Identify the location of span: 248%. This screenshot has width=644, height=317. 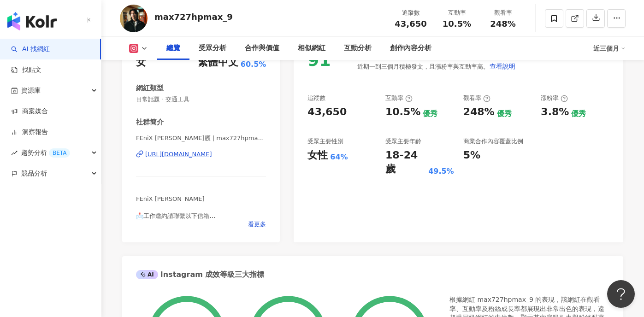
(503, 24).